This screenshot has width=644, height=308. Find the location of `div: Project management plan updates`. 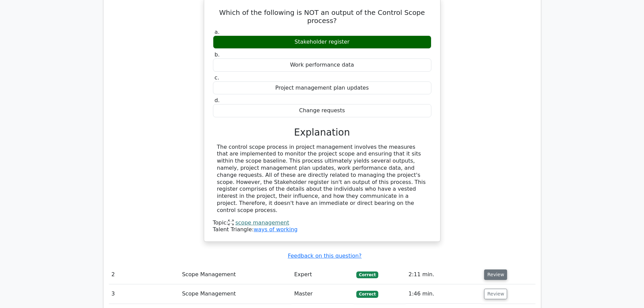

div: Project management plan updates is located at coordinates (322, 88).